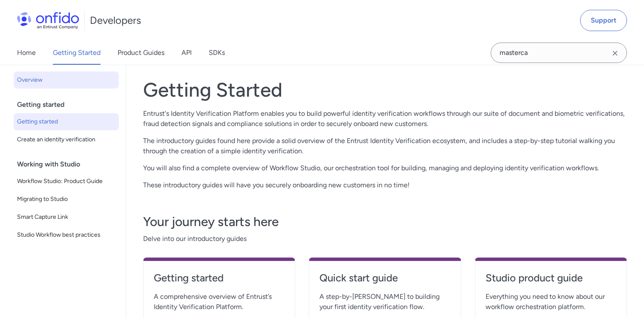  I want to click on h4: Studio product guide, so click(551, 278).